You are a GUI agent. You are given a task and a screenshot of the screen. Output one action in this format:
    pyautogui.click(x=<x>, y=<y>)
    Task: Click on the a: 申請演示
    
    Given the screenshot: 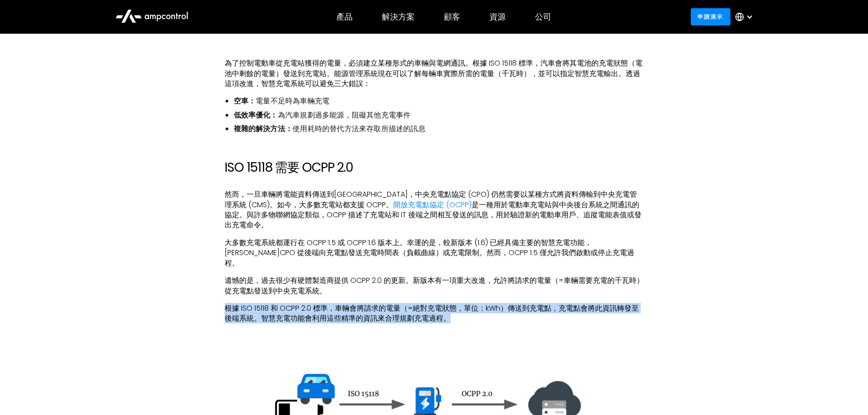 What is the action you would take?
    pyautogui.click(x=710, y=16)
    